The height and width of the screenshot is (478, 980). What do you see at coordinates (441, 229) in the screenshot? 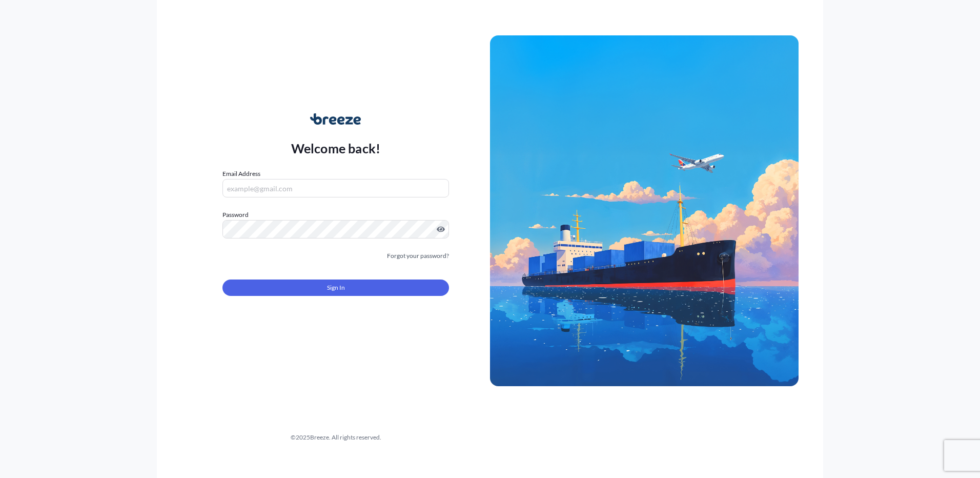
I see `button: Show password` at bounding box center [441, 229].